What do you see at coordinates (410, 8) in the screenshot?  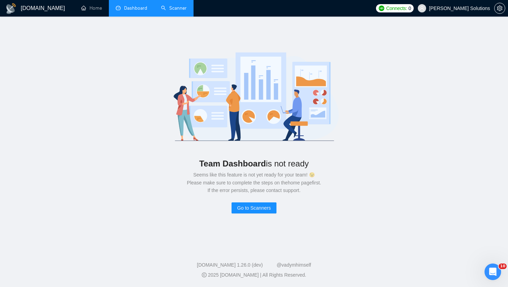 I see `span: 0` at bounding box center [410, 8].